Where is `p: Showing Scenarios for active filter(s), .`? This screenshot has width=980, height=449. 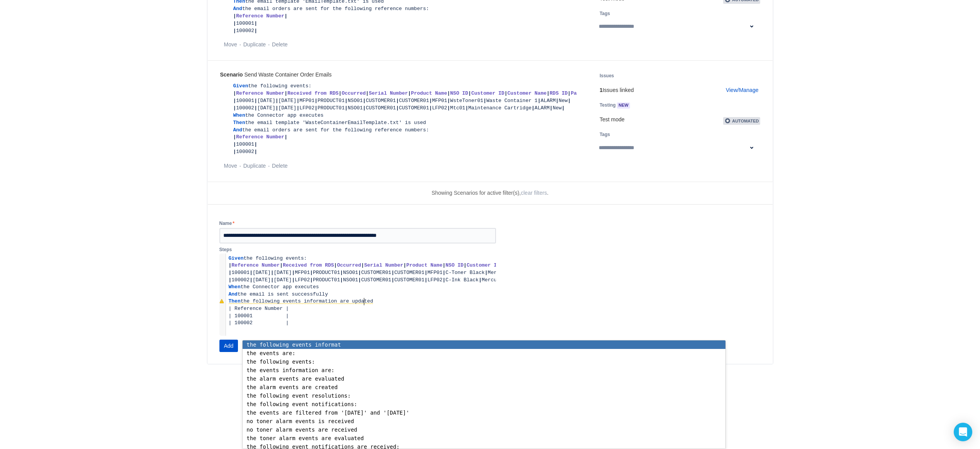
p: Showing Scenarios for active filter(s), . is located at coordinates (490, 195).